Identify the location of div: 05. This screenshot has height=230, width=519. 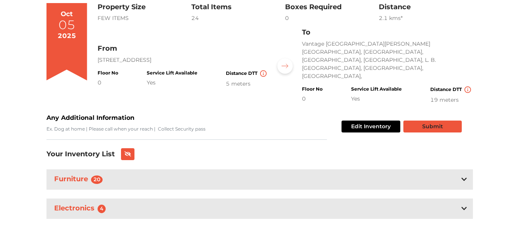
(67, 25).